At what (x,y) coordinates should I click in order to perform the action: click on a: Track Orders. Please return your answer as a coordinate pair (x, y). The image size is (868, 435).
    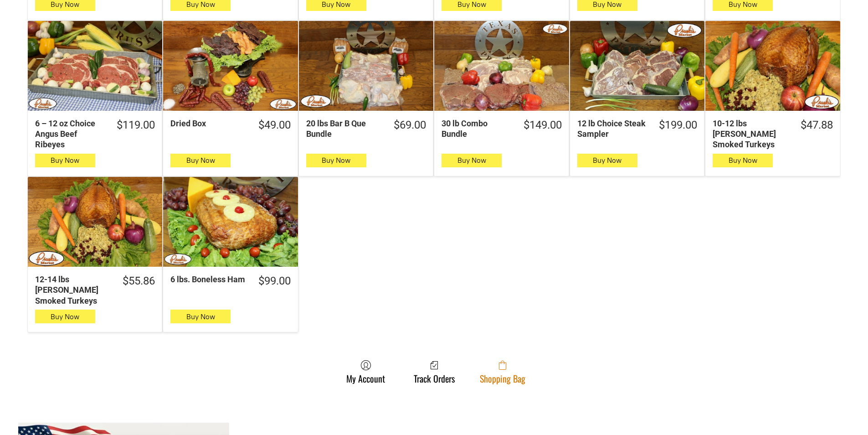
    Looking at the image, I should click on (434, 372).